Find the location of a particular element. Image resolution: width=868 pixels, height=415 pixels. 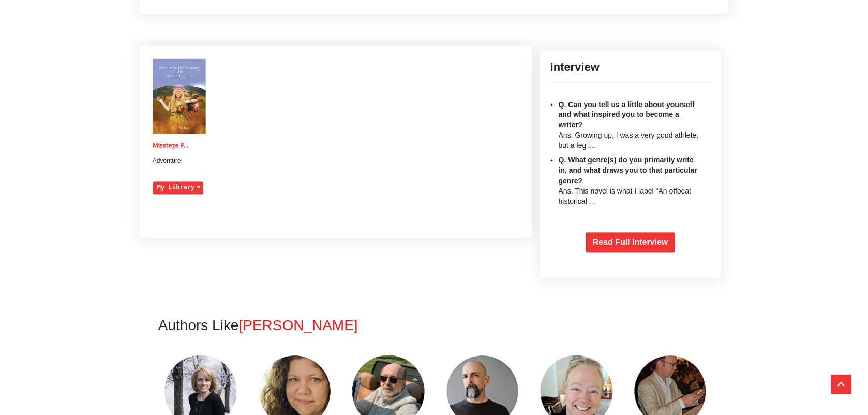

button: Scroll Top is located at coordinates (842, 384).